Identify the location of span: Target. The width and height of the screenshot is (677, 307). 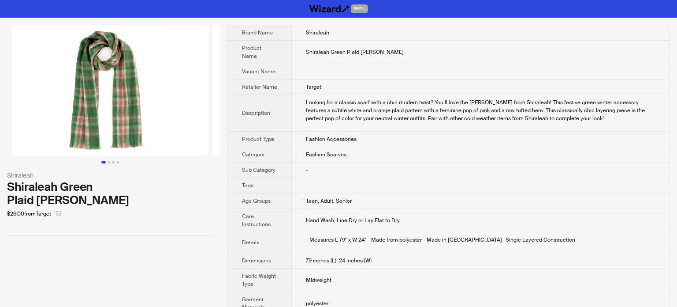
(314, 87).